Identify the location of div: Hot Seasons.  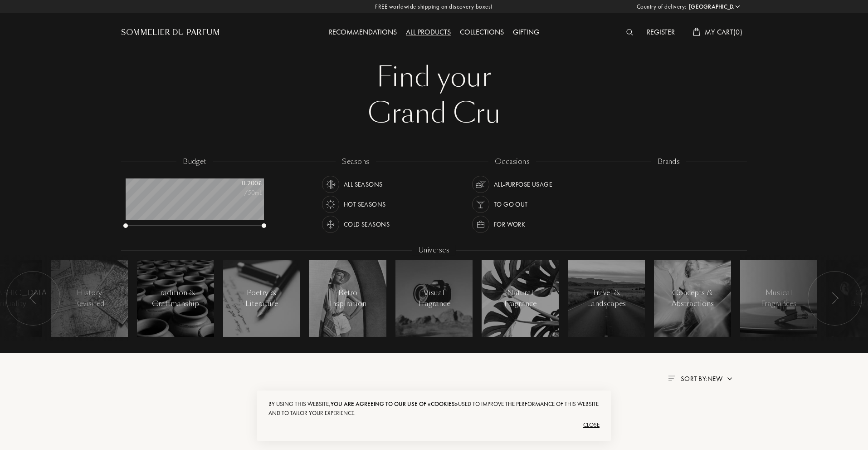
(365, 205).